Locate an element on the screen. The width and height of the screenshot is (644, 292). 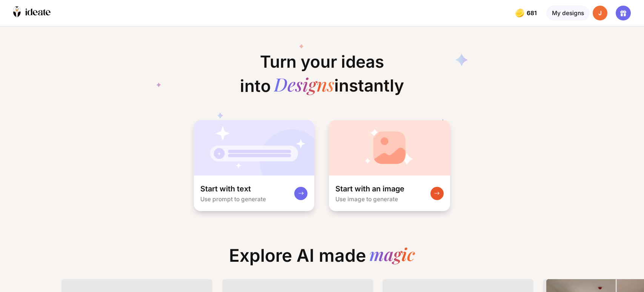
img: startWithImageCardBg.jpg is located at coordinates (389, 148).